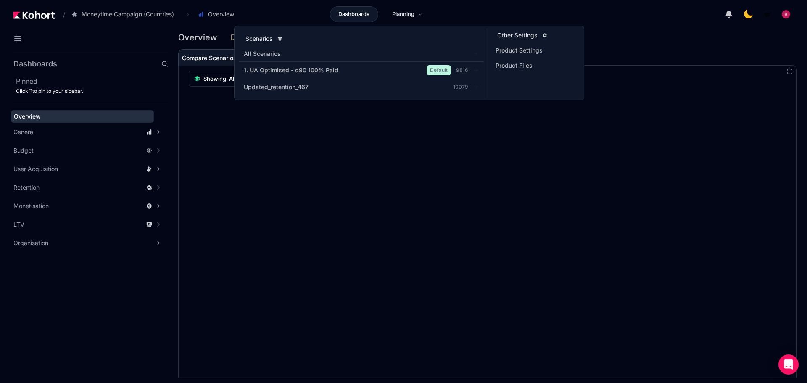  What do you see at coordinates (788, 364) in the screenshot?
I see `div: Open Intercom Messenger` at bounding box center [788, 364].